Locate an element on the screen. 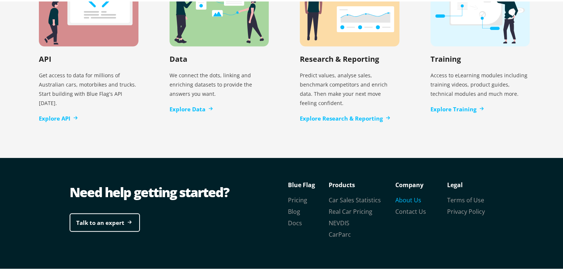 Image resolution: width=563 pixels, height=270 pixels. a: About Us is located at coordinates (408, 199).